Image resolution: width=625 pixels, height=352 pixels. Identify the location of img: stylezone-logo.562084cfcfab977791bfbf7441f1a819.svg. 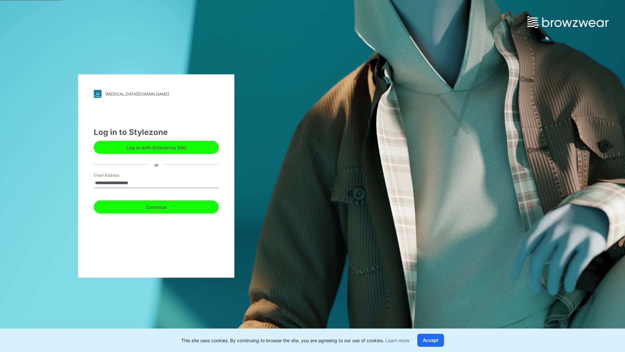
(98, 94).